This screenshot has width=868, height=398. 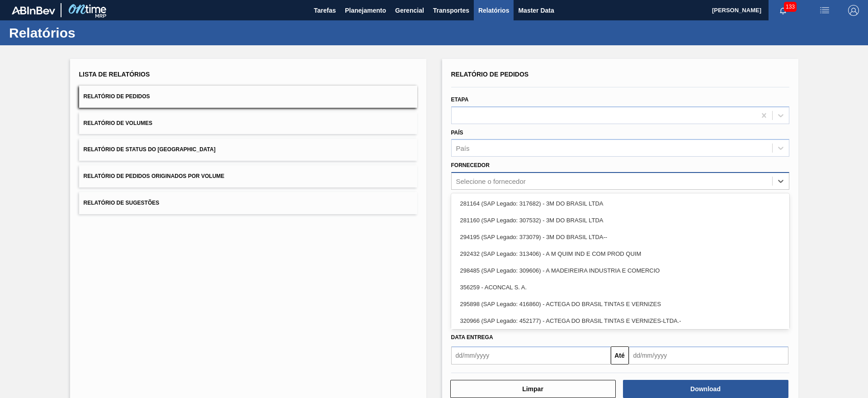 What do you see at coordinates (248, 97) in the screenshot?
I see `button: Relatório de Pedidos` at bounding box center [248, 97].